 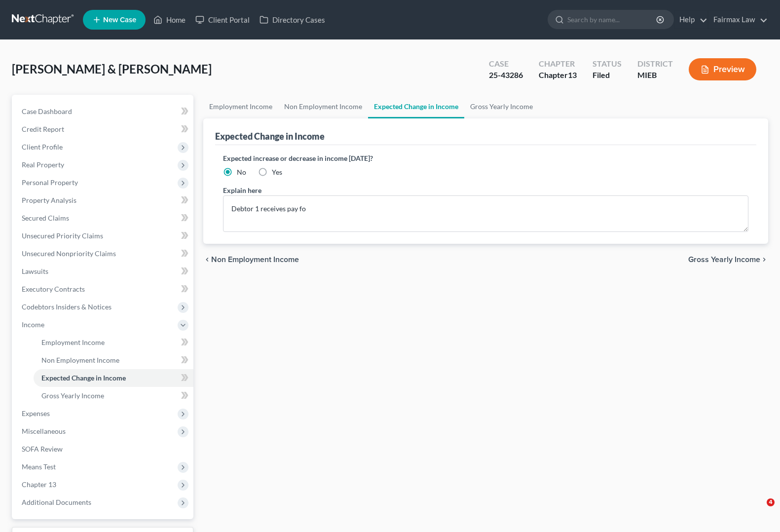 What do you see at coordinates (39, 484) in the screenshot?
I see `span: Chapter 13` at bounding box center [39, 484].